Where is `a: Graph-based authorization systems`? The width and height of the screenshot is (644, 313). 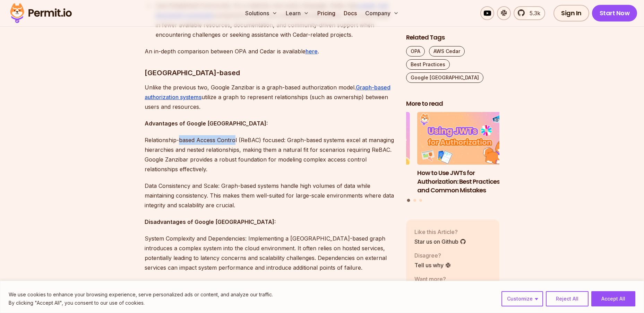
a: Graph-based authorization systems is located at coordinates (267, 92).